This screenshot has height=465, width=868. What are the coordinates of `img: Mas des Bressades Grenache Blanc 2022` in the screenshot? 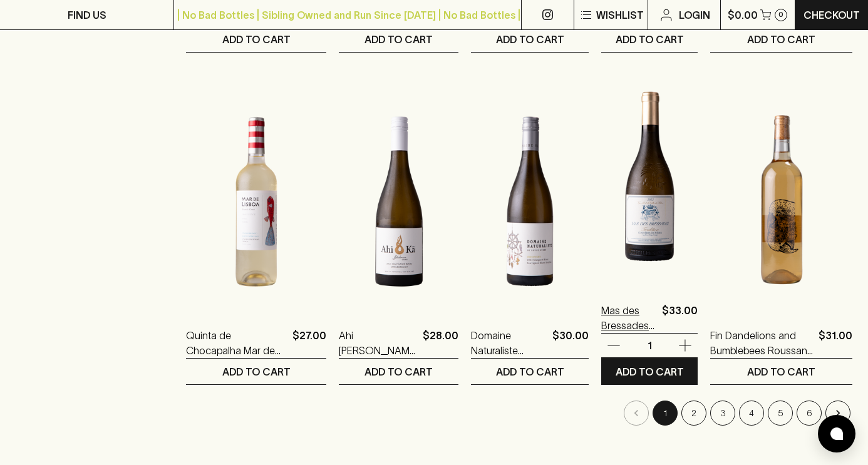 It's located at (649, 175).